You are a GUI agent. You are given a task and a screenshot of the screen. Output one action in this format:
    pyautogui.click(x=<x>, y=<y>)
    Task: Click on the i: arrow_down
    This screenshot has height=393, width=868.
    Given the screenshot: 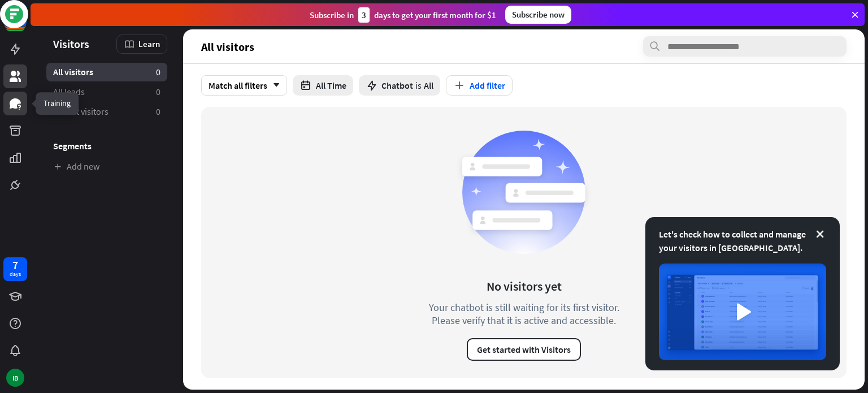 What is the action you would take?
    pyautogui.click(x=274, y=86)
    